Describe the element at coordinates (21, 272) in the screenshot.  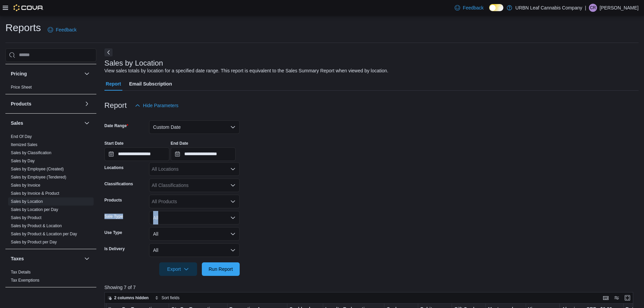
I see `a: Tax Details` at that location.